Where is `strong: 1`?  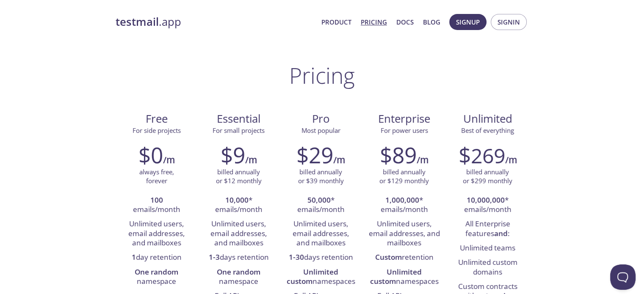
strong: 1 is located at coordinates (134, 256).